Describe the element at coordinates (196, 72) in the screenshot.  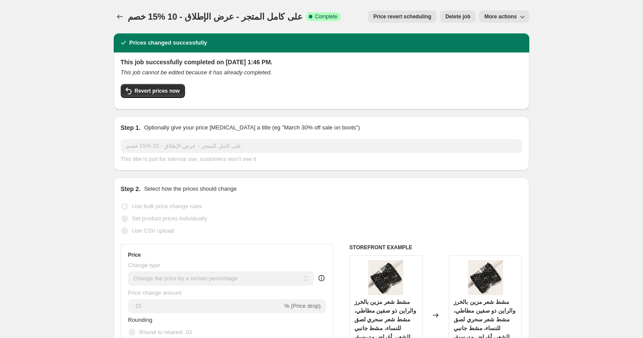
I see `i: This job cannot be edited because it has already completed.` at that location.